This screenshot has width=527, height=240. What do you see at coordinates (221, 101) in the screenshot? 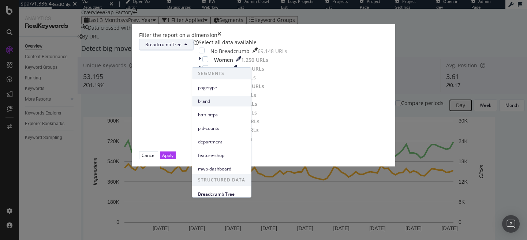
I see `span: brand` at bounding box center [221, 101].